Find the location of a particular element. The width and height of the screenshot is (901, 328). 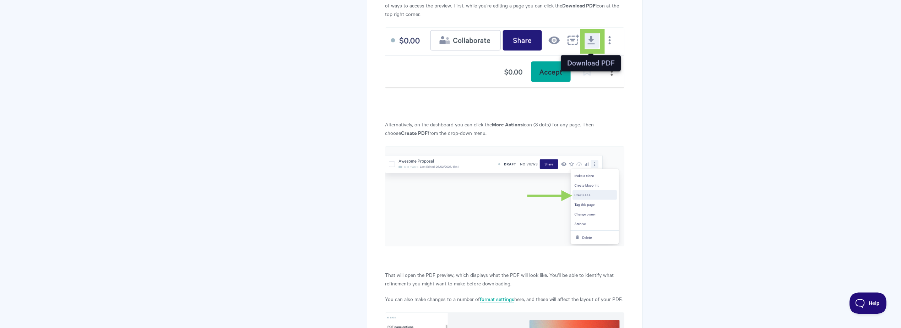

strong: Create PDF is located at coordinates (414, 132).